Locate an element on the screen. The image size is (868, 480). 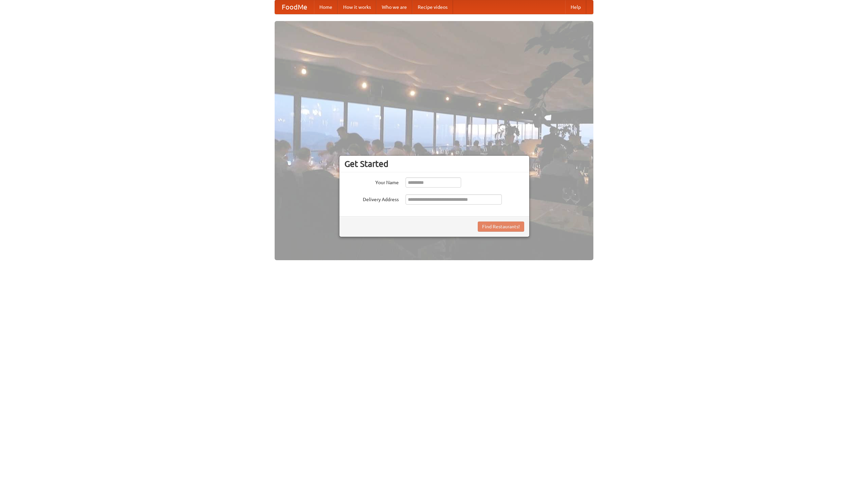
button: Find Restaurants! is located at coordinates (501, 226).